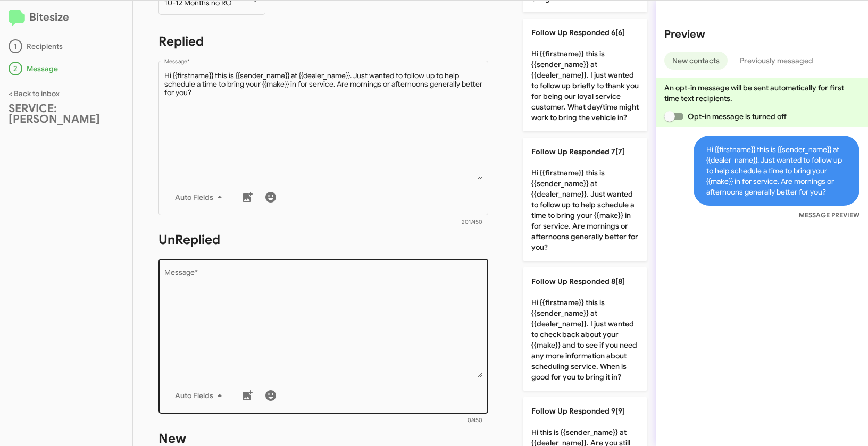 Image resolution: width=868 pixels, height=446 pixels. What do you see at coordinates (696, 61) in the screenshot?
I see `button: New contacts` at bounding box center [696, 61].